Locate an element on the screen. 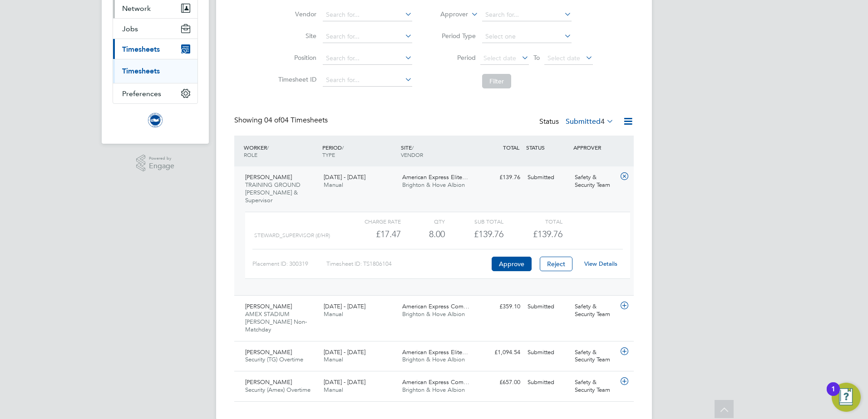 The image size is (868, 419). div: Showing is located at coordinates (282, 120).